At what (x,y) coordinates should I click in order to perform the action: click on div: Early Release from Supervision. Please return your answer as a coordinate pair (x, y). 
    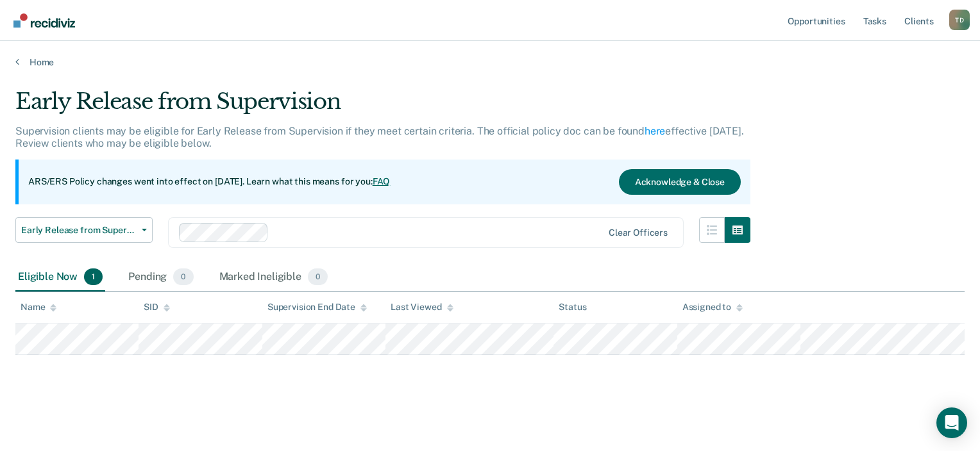
    Looking at the image, I should click on (383, 106).